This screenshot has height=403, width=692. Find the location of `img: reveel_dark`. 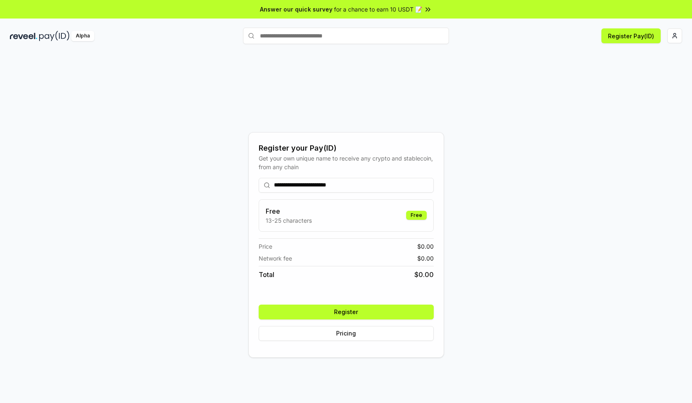

img: reveel_dark is located at coordinates (23, 36).